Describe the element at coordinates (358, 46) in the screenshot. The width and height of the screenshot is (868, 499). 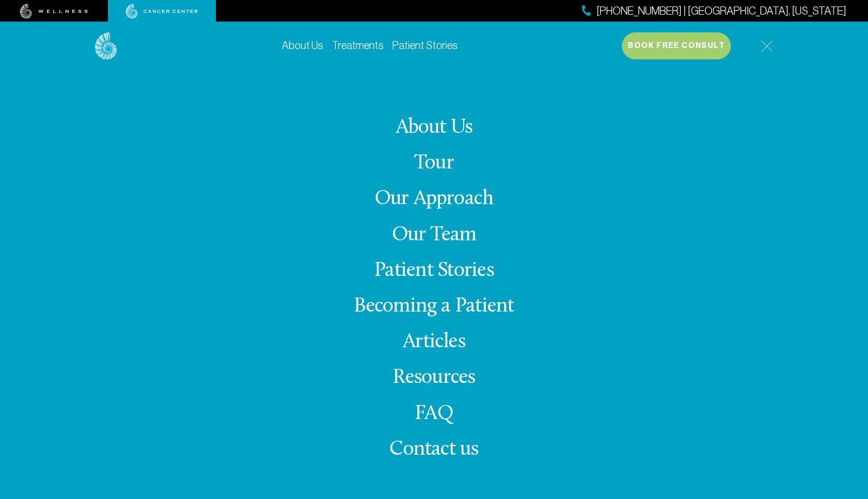
I see `a: Treatments` at that location.